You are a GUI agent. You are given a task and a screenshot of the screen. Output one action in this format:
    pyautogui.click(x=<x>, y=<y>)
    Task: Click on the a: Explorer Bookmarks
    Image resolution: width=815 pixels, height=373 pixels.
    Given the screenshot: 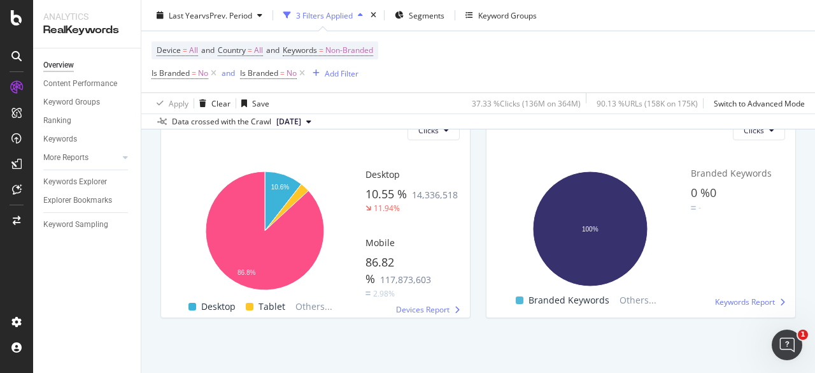 What is the action you would take?
    pyautogui.click(x=87, y=200)
    